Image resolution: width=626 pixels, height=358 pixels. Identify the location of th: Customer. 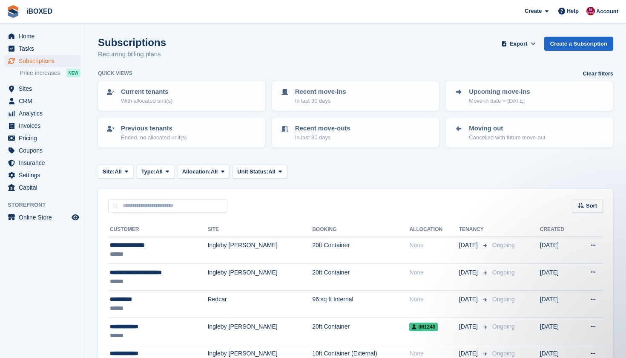
(158, 230).